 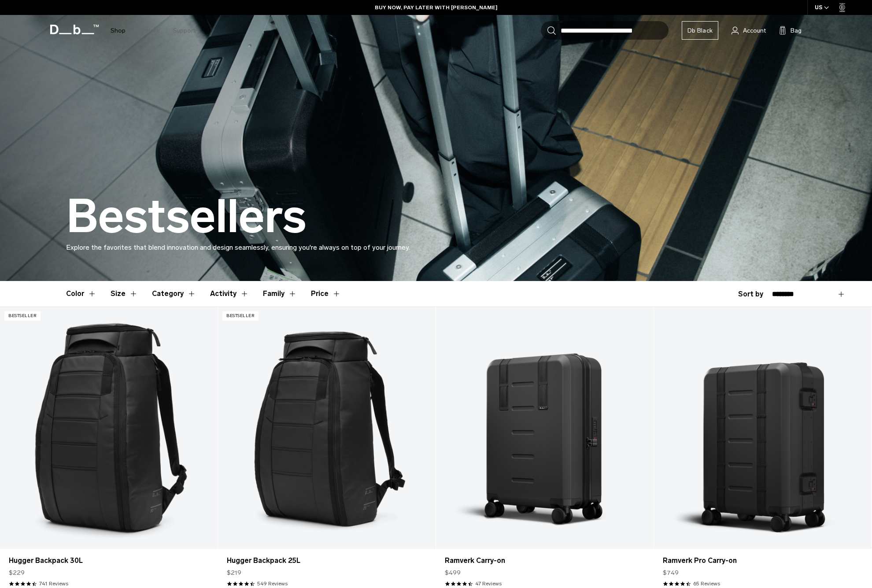 I want to click on span: Explore the favorites that blend innovation and design seamlessly, ensuring you're always on top ..., so click(x=238, y=247).